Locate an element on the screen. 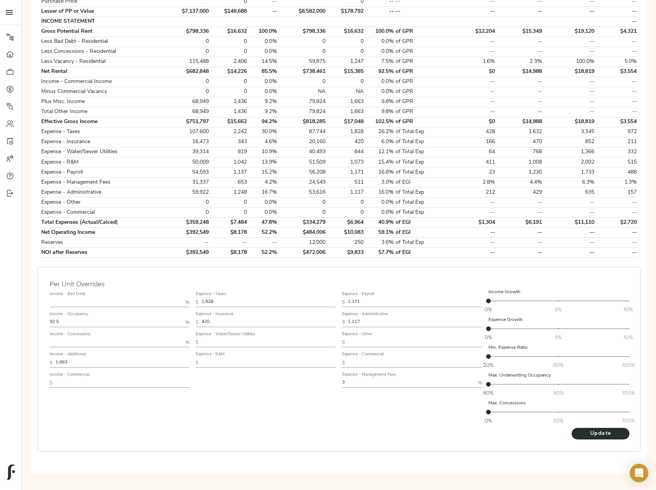 This screenshot has width=656, height=490. td: Total Other Income is located at coordinates (104, 112).